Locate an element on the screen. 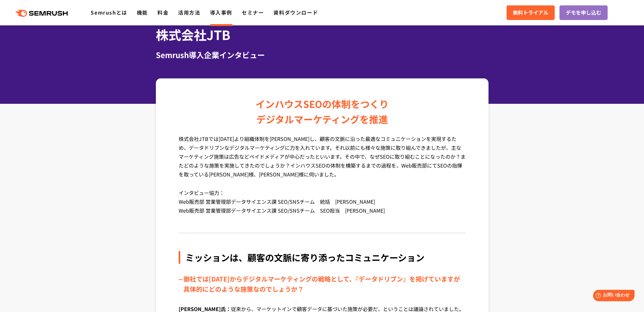 The height and width of the screenshot is (312, 644). a: Semrushとは is located at coordinates (109, 12).